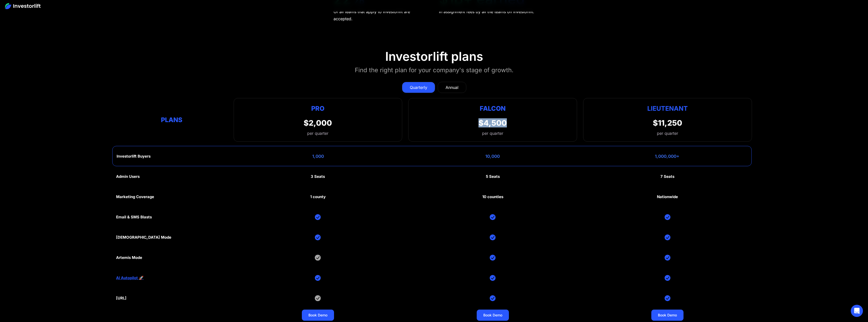  I want to click on div: 1,000,000+, so click(667, 156).